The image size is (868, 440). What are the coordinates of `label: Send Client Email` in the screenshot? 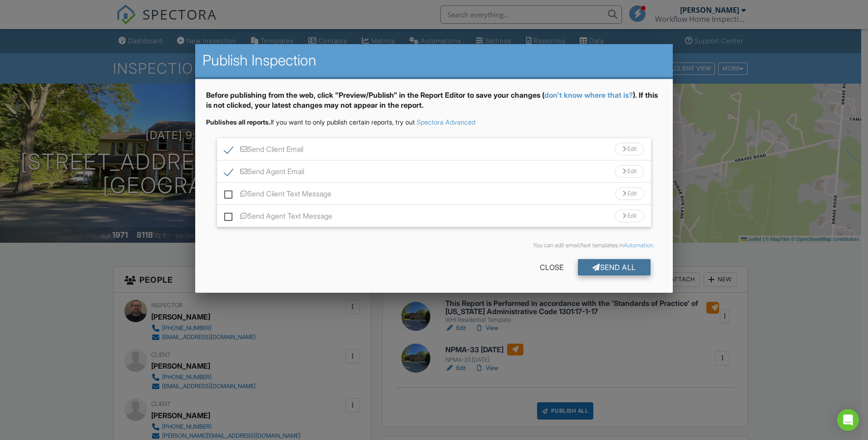 It's located at (264, 150).